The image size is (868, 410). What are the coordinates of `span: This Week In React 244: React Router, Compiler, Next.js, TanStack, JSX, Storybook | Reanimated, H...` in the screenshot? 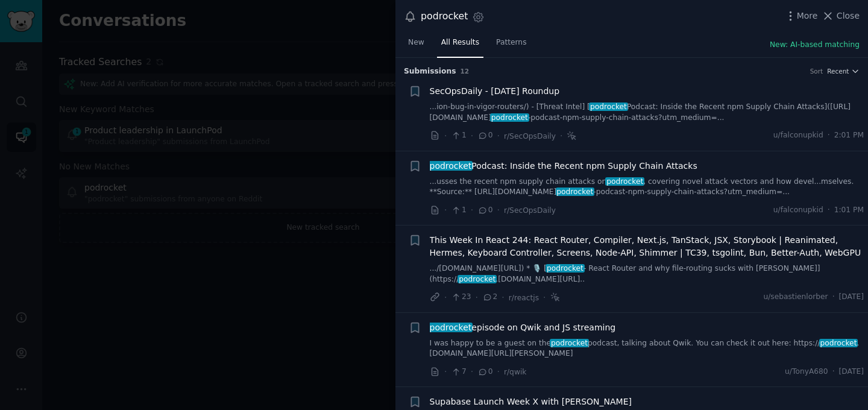 It's located at (647, 247).